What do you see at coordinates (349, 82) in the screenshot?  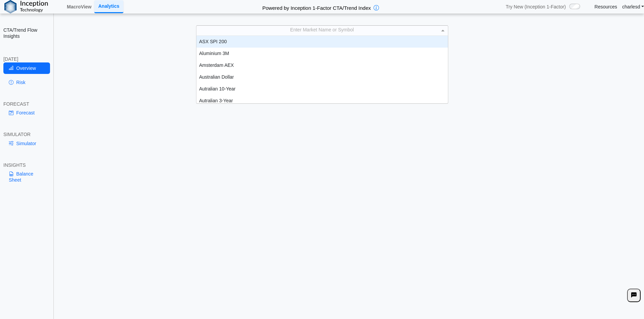 I see `h3: Please Select an Asset to Start` at bounding box center [349, 82].